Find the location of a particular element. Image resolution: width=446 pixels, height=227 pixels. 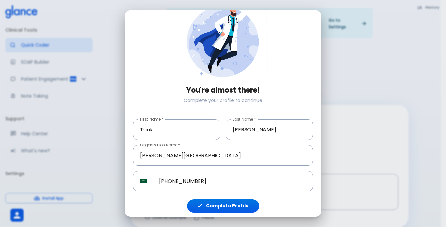

input: Enter your organization name is located at coordinates (223, 155).